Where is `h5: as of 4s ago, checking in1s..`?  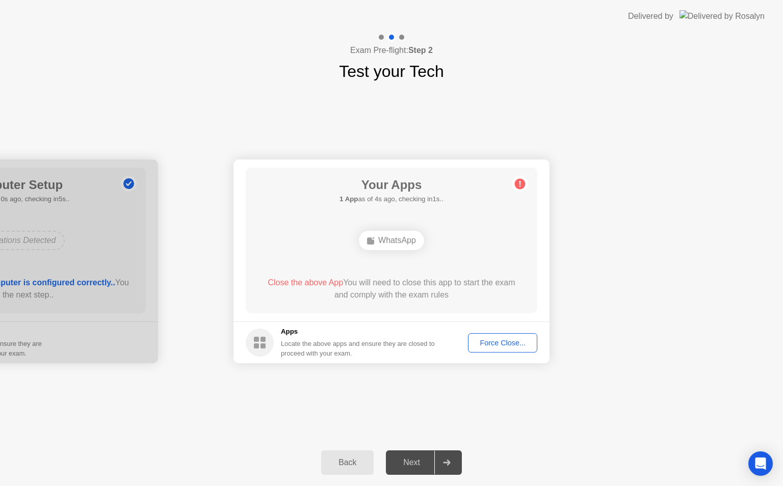 h5: as of 4s ago, checking in1s.. is located at coordinates (391, 199).